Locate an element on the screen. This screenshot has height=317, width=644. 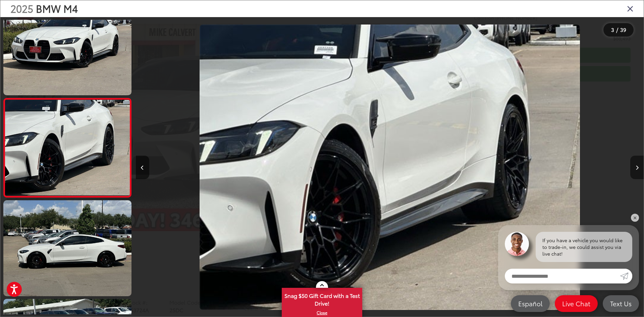
span: Live Chat is located at coordinates (576, 303).